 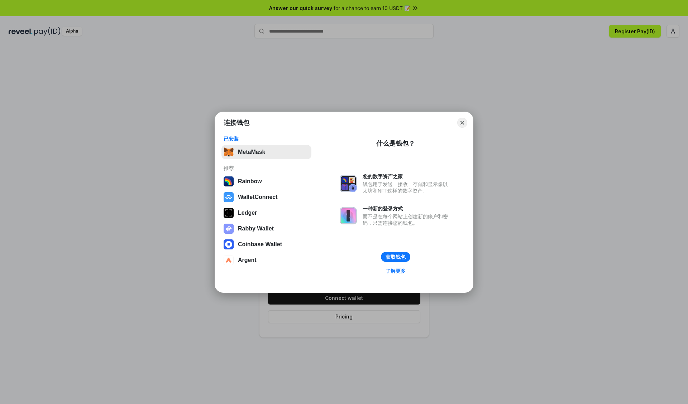 What do you see at coordinates (407, 188) in the screenshot?
I see `div: 钱包用于发送、接收、存储和显示像以太坊和NFT这样的数字资产。` at bounding box center [407, 188].